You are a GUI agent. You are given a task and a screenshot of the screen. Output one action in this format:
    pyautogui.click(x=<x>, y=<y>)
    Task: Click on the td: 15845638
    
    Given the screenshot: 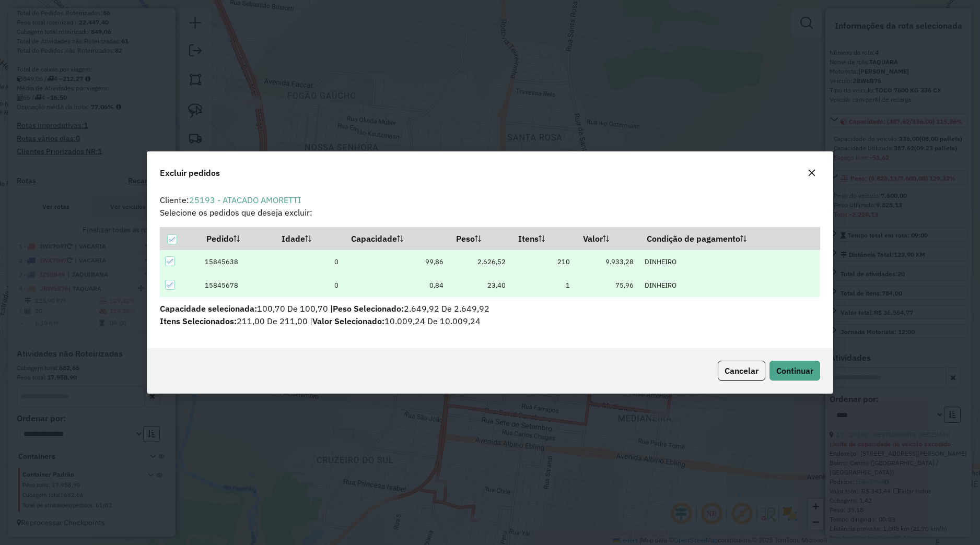 What is the action you would take?
    pyautogui.click(x=237, y=262)
    